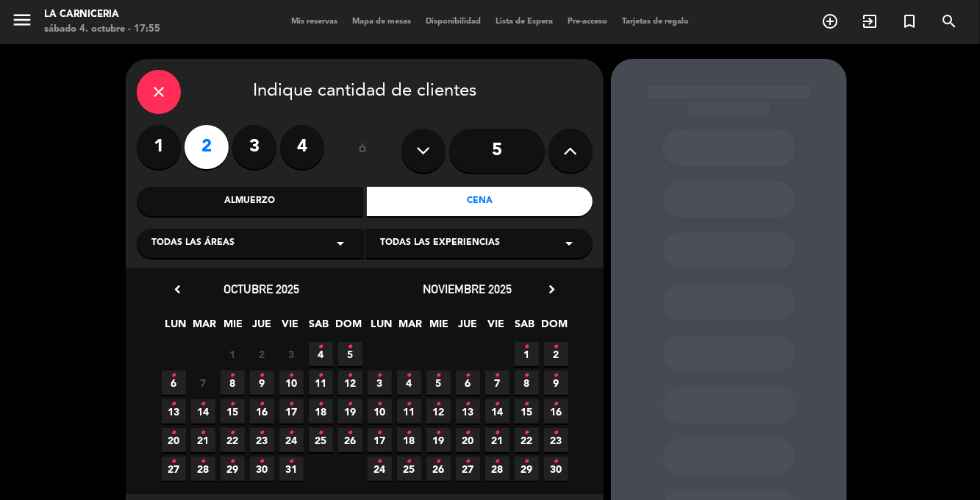 This screenshot has height=500, width=980. Describe the element at coordinates (320, 382) in the screenshot. I see `span: 11` at that location.